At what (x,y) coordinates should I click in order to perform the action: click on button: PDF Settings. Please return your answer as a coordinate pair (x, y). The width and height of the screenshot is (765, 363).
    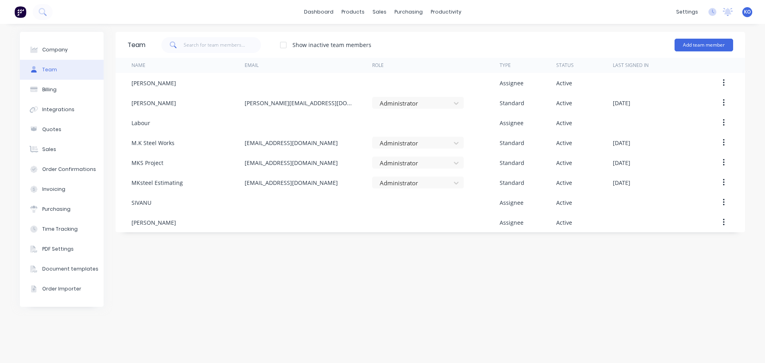
    Looking at the image, I should click on (62, 249).